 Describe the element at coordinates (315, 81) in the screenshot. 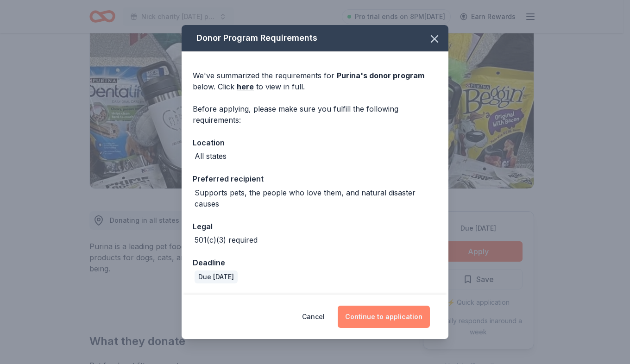

I see `div: We've summarized the requirements for below. Click to view in full.` at that location.